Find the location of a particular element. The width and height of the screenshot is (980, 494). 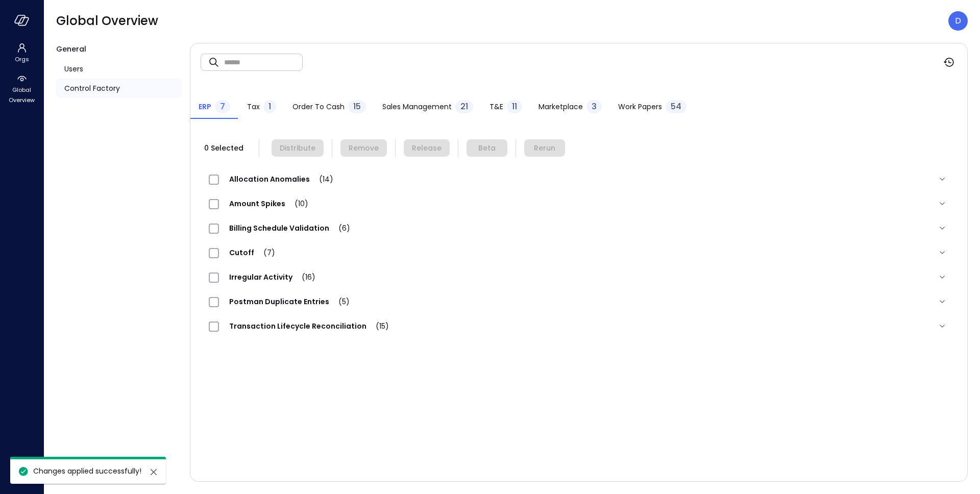

span: 3 is located at coordinates (595, 106).